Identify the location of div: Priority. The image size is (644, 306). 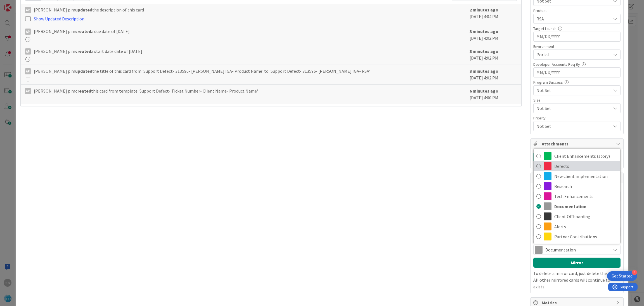
(577, 118).